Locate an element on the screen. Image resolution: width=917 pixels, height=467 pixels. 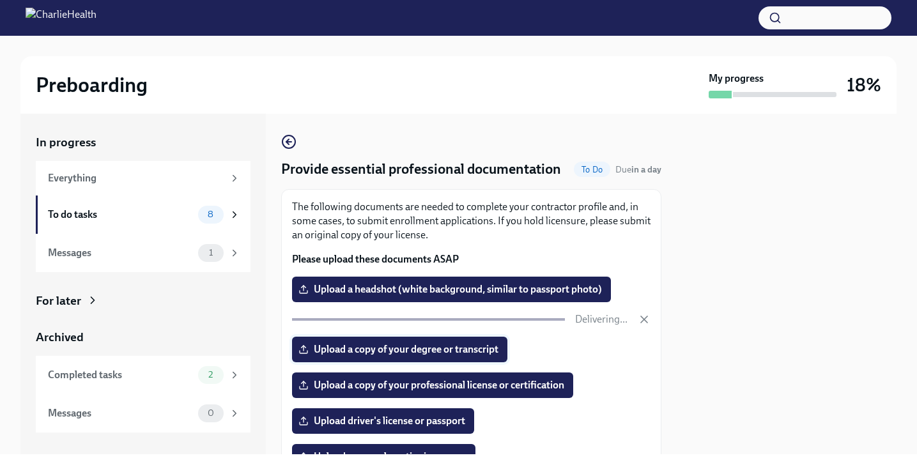
span: October 14th, 2025 08:00 is located at coordinates (639, 169).